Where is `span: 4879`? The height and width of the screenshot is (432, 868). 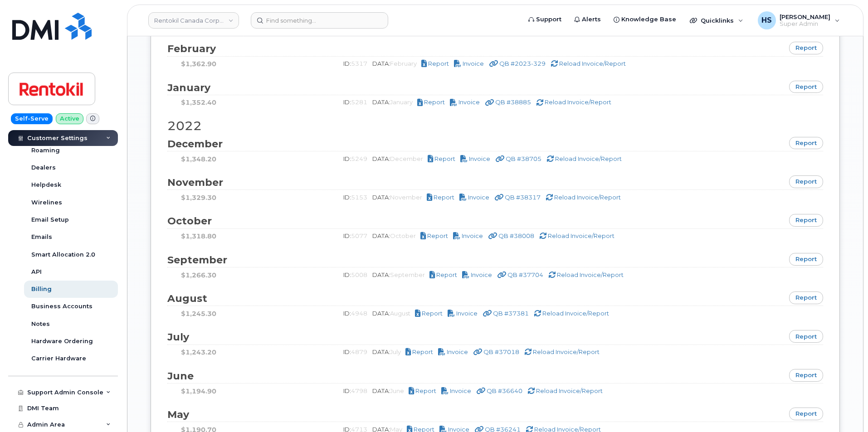 span: 4879 is located at coordinates (359, 352).